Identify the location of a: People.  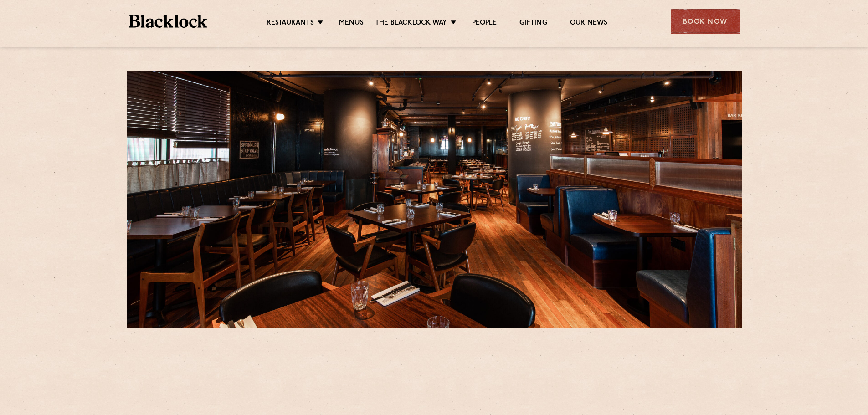
(484, 24).